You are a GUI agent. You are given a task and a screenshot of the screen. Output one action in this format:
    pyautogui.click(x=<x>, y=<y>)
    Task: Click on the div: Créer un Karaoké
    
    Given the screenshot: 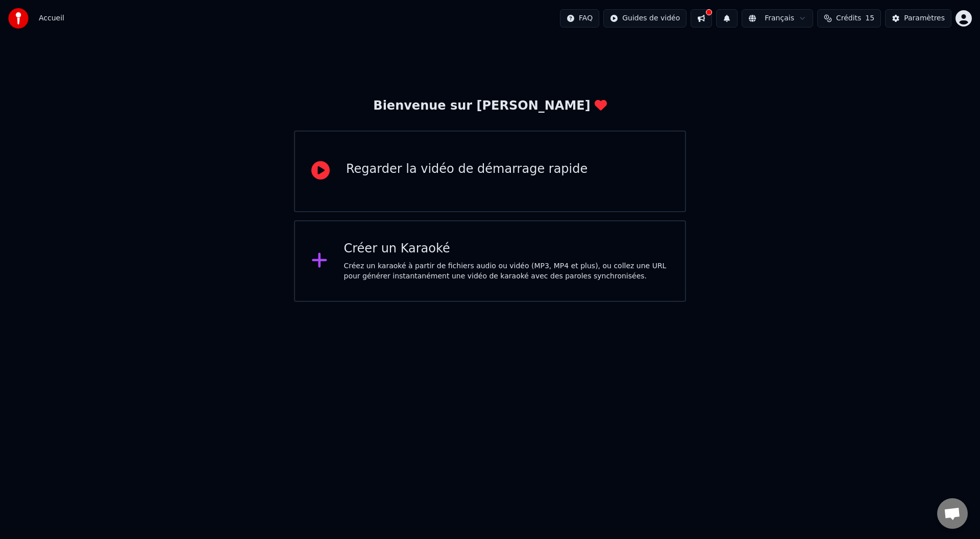 What is the action you would take?
    pyautogui.click(x=506, y=249)
    